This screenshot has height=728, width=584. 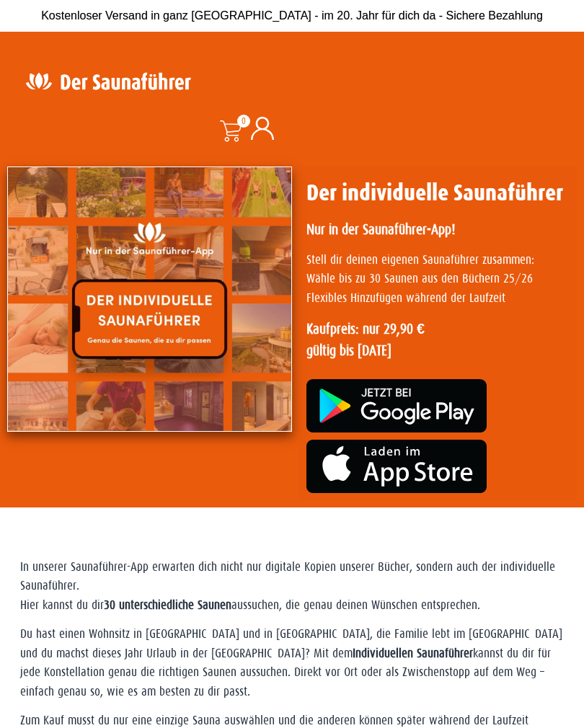 What do you see at coordinates (381, 229) in the screenshot?
I see `strong: Nur in der Saunaführer-App!` at bounding box center [381, 229].